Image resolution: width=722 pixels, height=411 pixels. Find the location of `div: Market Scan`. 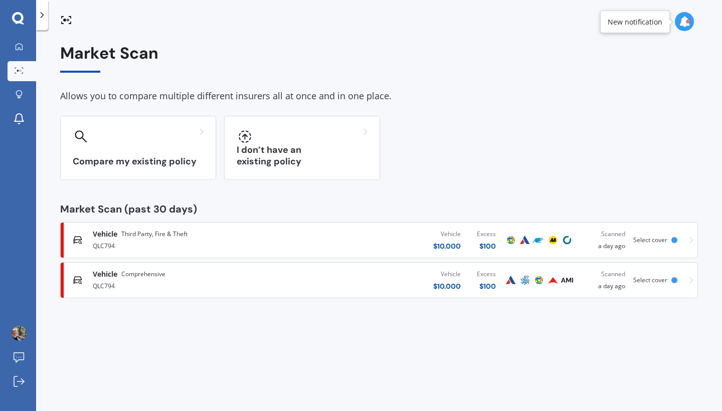

div: Market Scan is located at coordinates (379, 58).